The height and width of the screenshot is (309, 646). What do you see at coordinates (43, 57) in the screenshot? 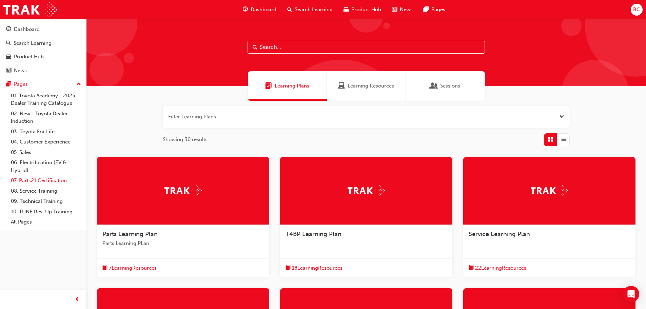
I see `a: Product Hub` at bounding box center [43, 57].